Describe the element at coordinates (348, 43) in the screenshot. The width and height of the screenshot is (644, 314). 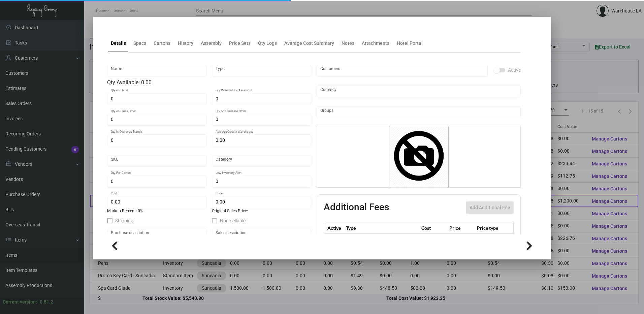
I see `div: Notes` at that location.